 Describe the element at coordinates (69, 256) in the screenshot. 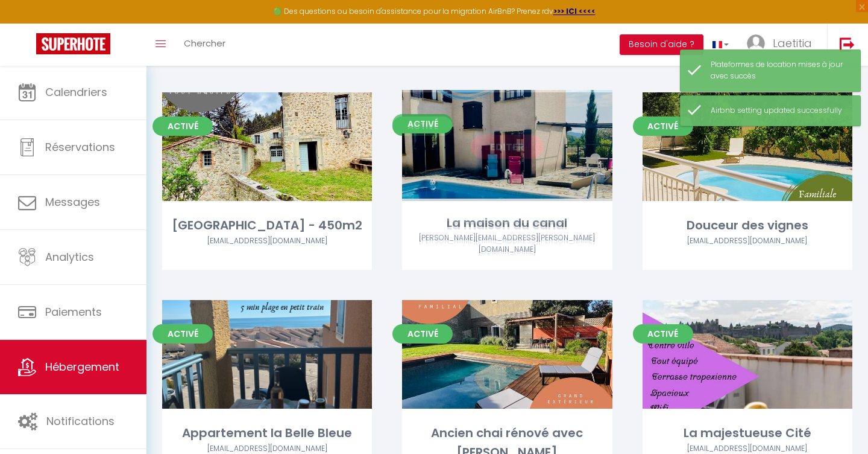

I see `span: Analytics` at that location.